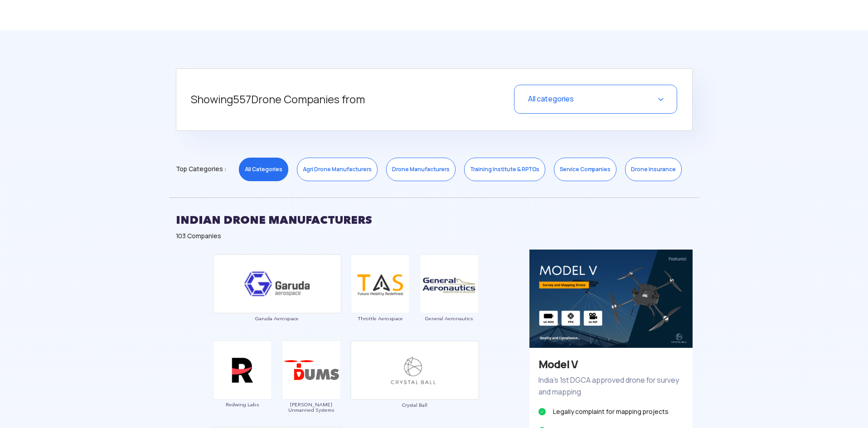 The image size is (868, 428). Describe the element at coordinates (380, 318) in the screenshot. I see `span: Throttle Aerospace` at that location.